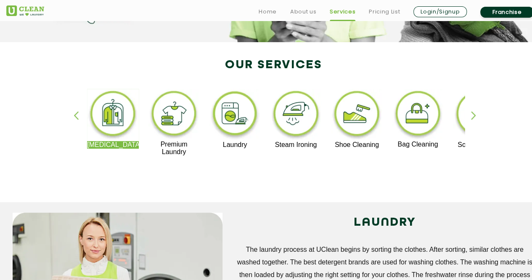  What do you see at coordinates (235, 115) in the screenshot?
I see `img: laundry_cleaning_11zon.webp` at bounding box center [235, 115].